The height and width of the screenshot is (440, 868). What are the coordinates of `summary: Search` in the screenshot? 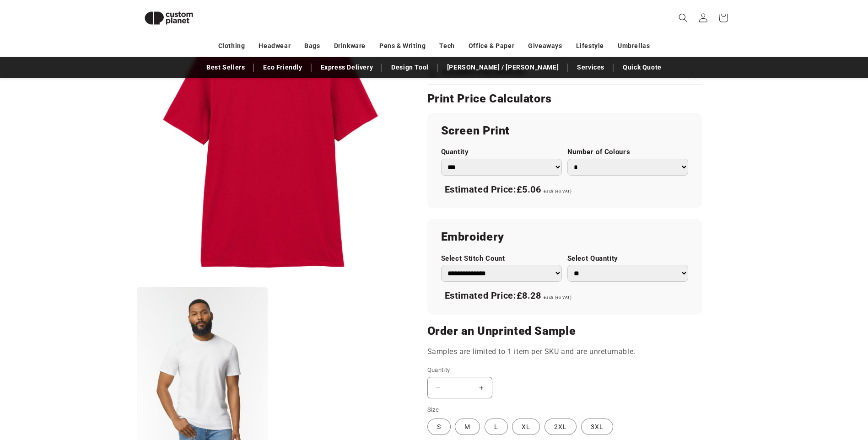 It's located at (683, 17).